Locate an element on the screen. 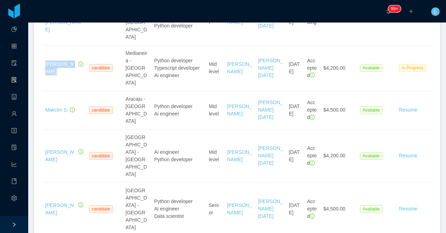 This screenshot has height=233, width=446. span: Typescript developer is located at coordinates (177, 68).